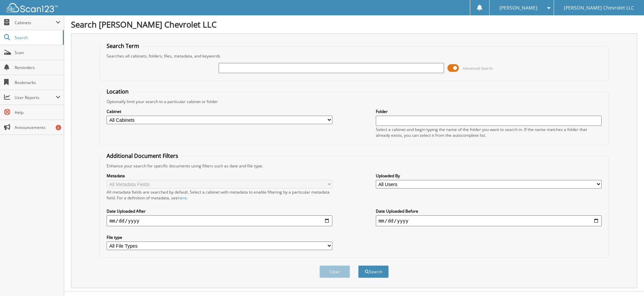 The image size is (644, 296). Describe the element at coordinates (123, 46) in the screenshot. I see `legend: Search Term` at that location.